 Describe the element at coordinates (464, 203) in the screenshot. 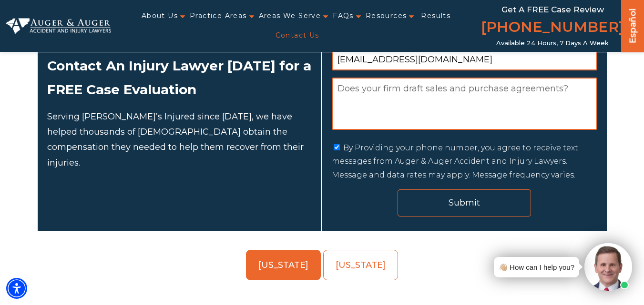

I see `input: Submit` at that location.